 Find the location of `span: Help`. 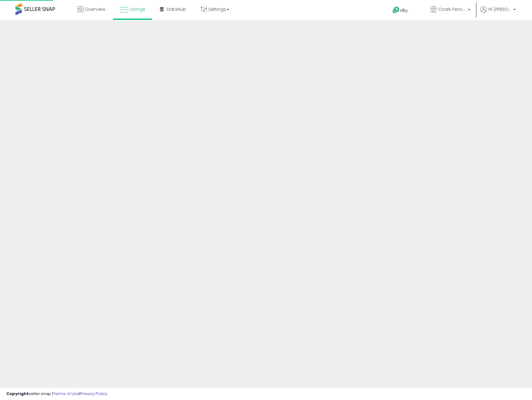

span: Help is located at coordinates (404, 10).